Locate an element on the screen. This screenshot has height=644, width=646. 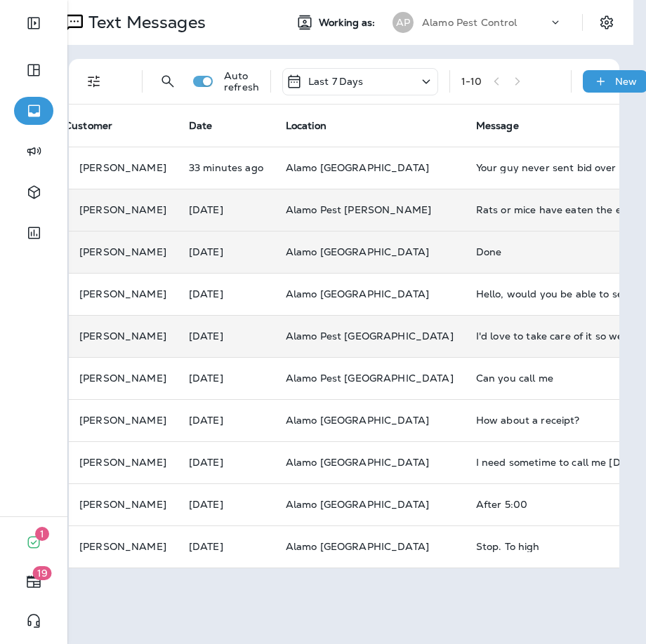
button: Filters is located at coordinates (94, 81).